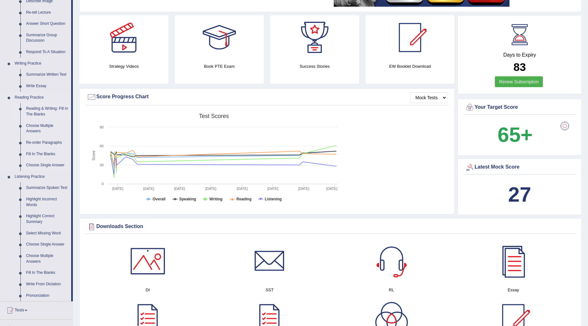 Image resolution: width=588 pixels, height=326 pixels. Describe the element at coordinates (148, 290) in the screenshot. I see `h4: DI` at that location.